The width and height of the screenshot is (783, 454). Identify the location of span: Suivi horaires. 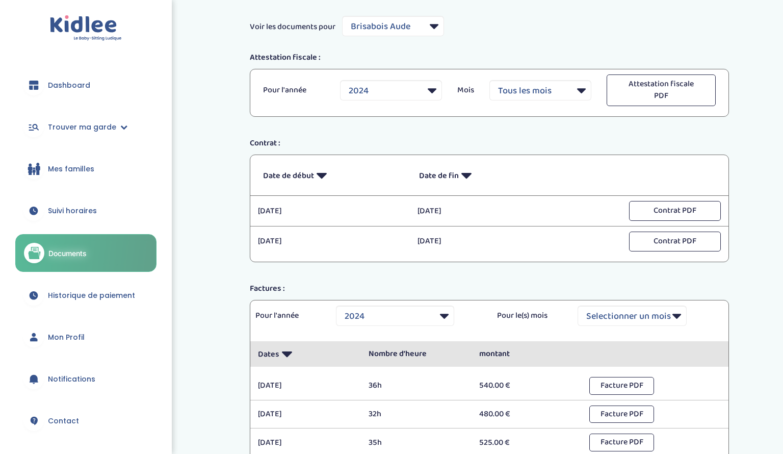
(72, 210).